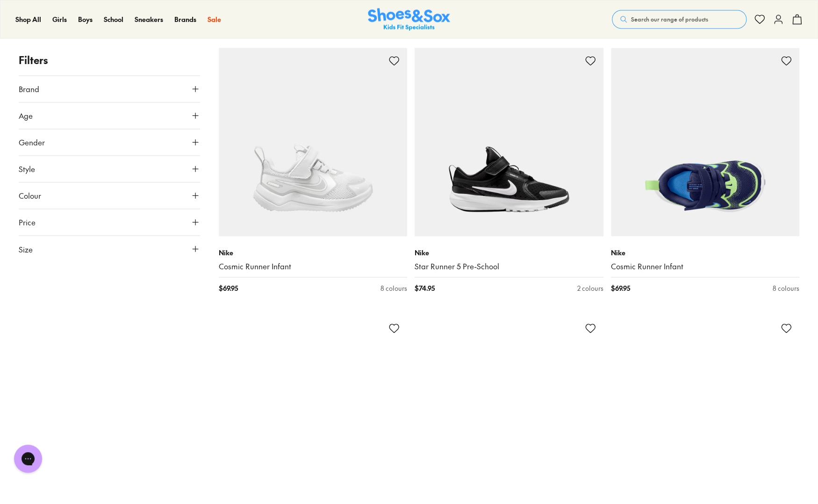  What do you see at coordinates (669, 19) in the screenshot?
I see `span: Search our range of products` at bounding box center [669, 19].